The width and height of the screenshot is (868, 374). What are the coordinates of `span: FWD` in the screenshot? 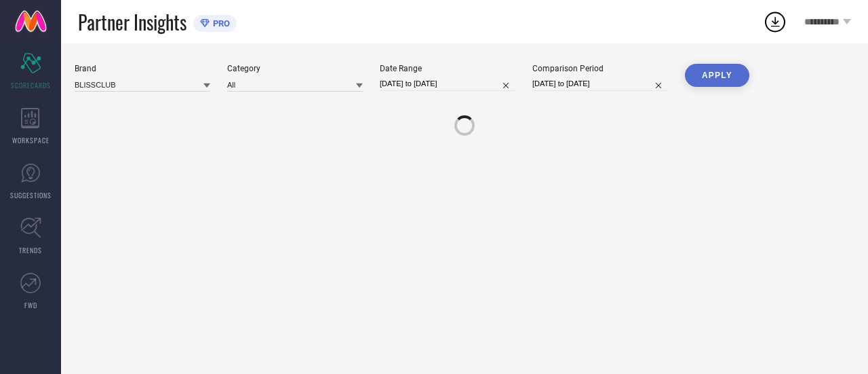 It's located at (31, 304).